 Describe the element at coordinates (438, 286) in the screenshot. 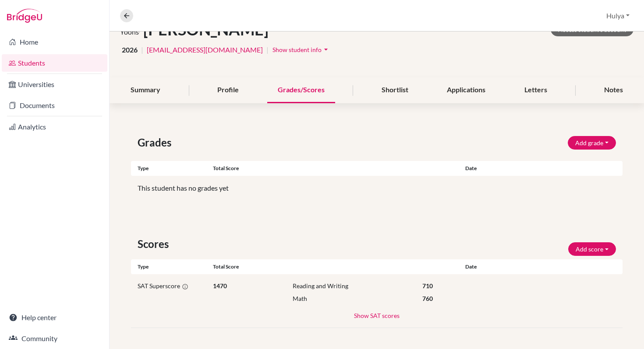

I see `div: 710` at that location.